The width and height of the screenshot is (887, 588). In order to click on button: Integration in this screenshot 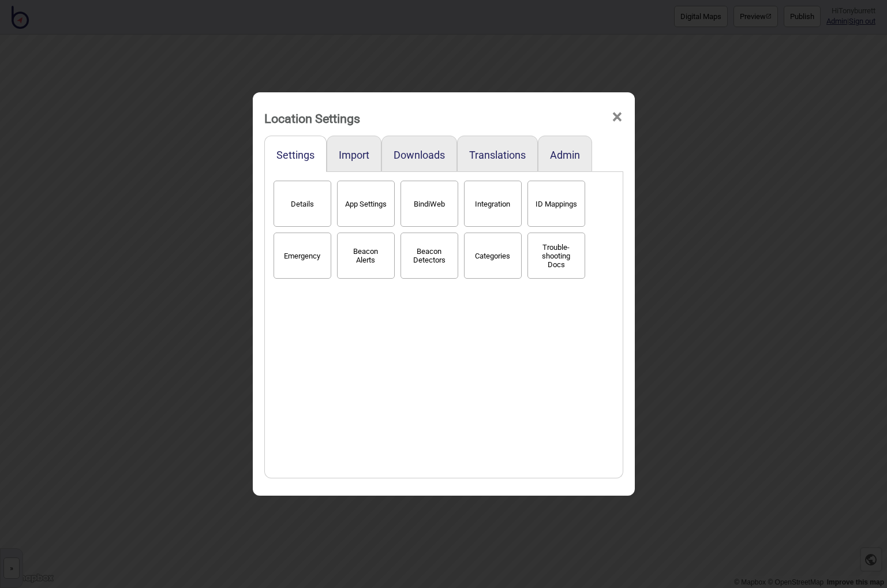, I will do `click(493, 204)`.